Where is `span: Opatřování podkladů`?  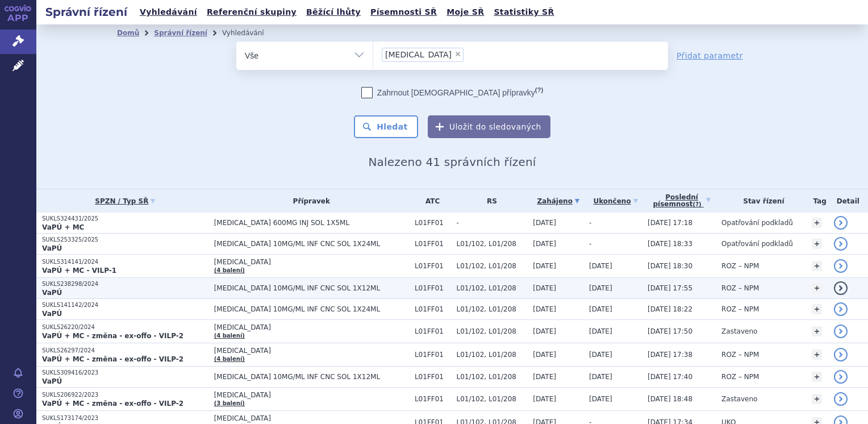
span: Opatřování podkladů is located at coordinates (757, 222).